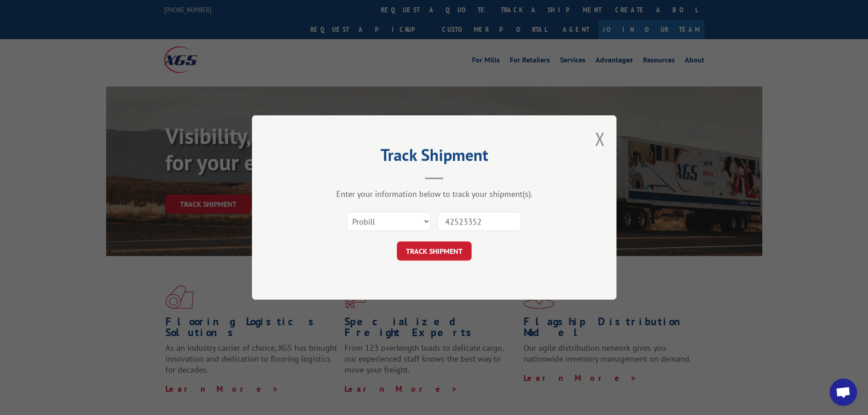  I want to click on button: Close modal, so click(600, 139).